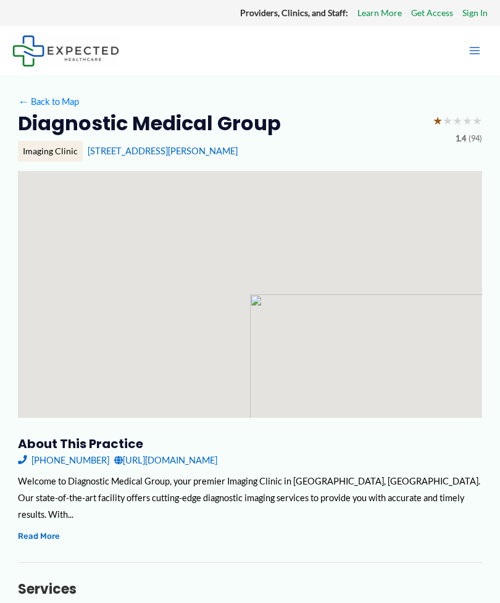 Image resolution: width=500 pixels, height=603 pixels. Describe the element at coordinates (250, 443) in the screenshot. I see `h3: About this practice` at that location.